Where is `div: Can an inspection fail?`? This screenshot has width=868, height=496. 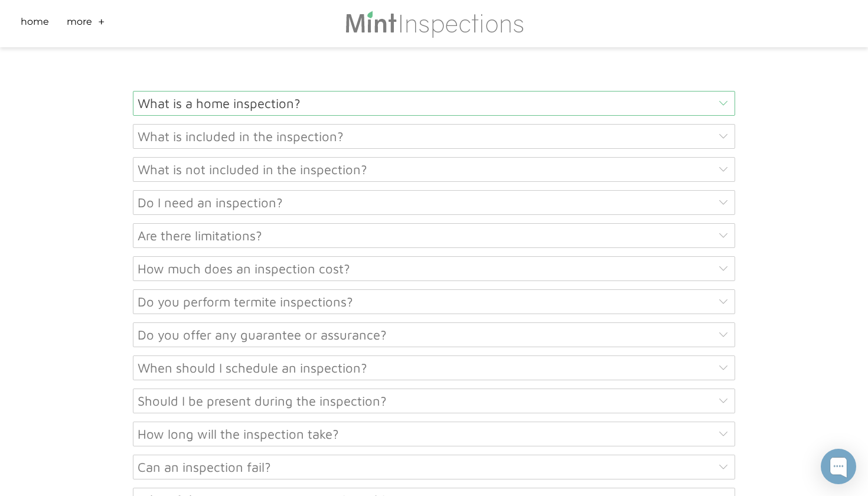
div: Can an inspection fail? is located at coordinates (434, 467).